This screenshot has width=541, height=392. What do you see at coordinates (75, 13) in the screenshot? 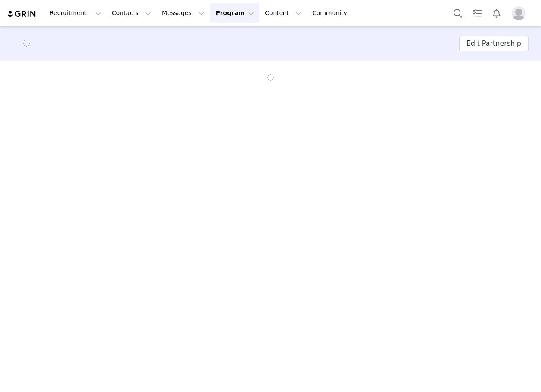
I see `button: Recruitment` at bounding box center [75, 13].